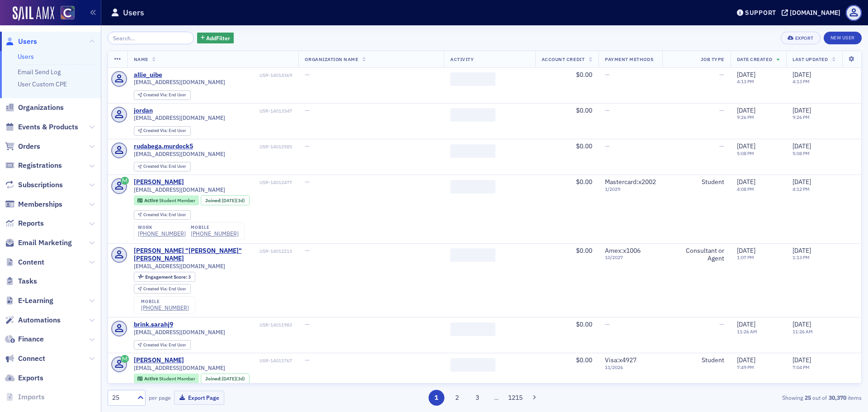  I want to click on div: USR-14013547, so click(223, 111).